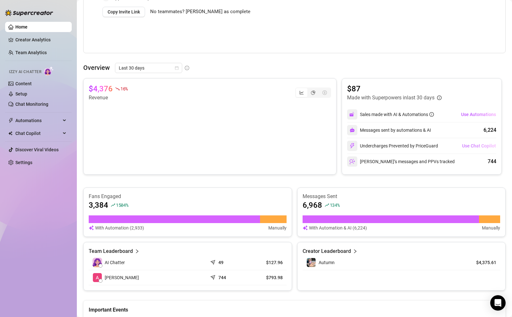 The width and height of the screenshot is (512, 317). I want to click on span: calendar, so click(177, 68).